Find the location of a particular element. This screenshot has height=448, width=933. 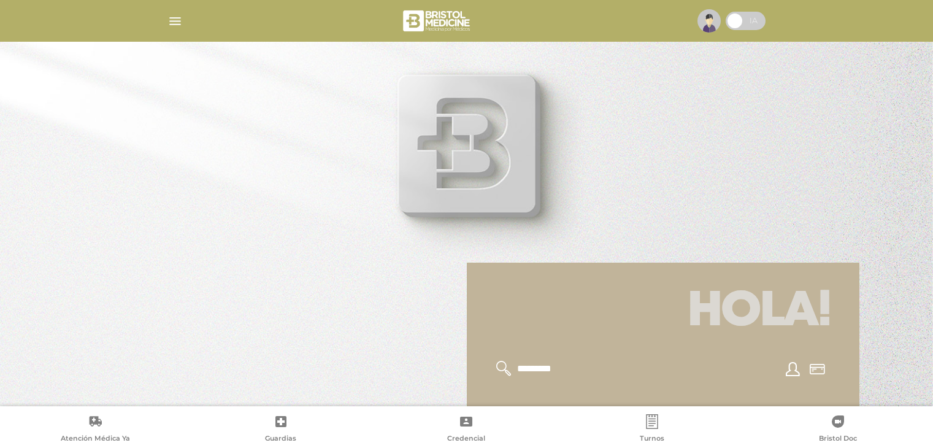

span: Credencial is located at coordinates (466, 439).